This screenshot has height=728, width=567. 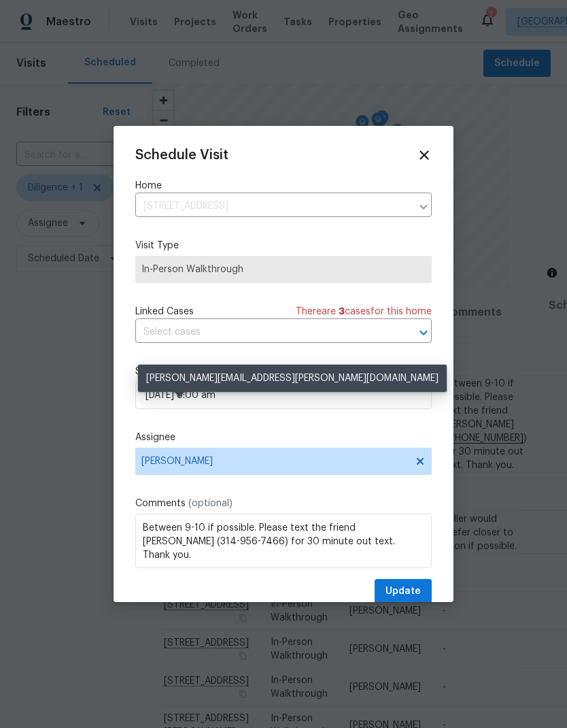 I want to click on span: Schedule Visit, so click(x=181, y=155).